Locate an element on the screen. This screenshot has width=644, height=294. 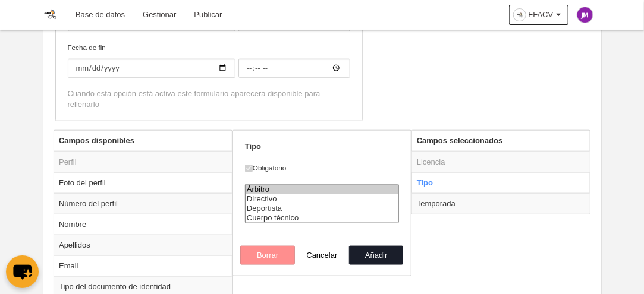
option: Deportista is located at coordinates (322, 209).